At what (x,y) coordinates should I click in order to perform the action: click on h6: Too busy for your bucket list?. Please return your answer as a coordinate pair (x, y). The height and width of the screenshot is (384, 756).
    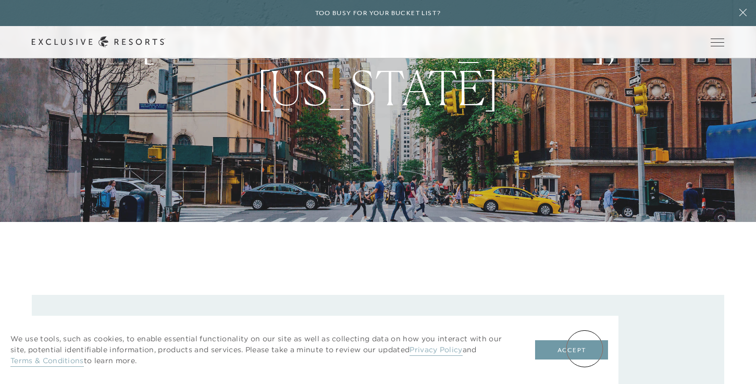
    Looking at the image, I should click on (379, 13).